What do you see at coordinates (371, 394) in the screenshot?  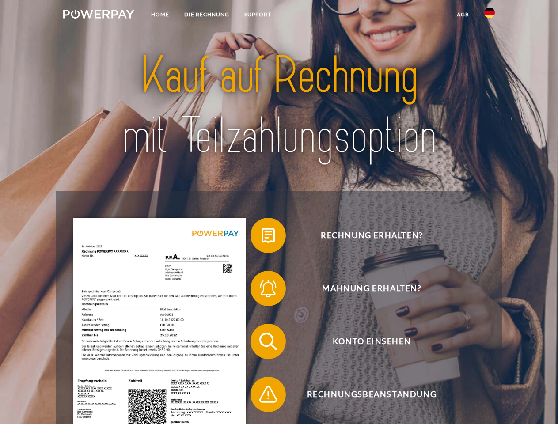 I see `span: Rechnungsbeanstandung` at bounding box center [371, 394].